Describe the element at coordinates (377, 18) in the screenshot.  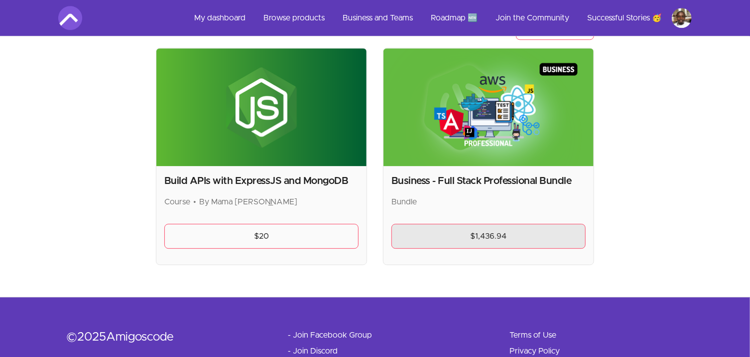
I see `a: Business and Teams` at that location.